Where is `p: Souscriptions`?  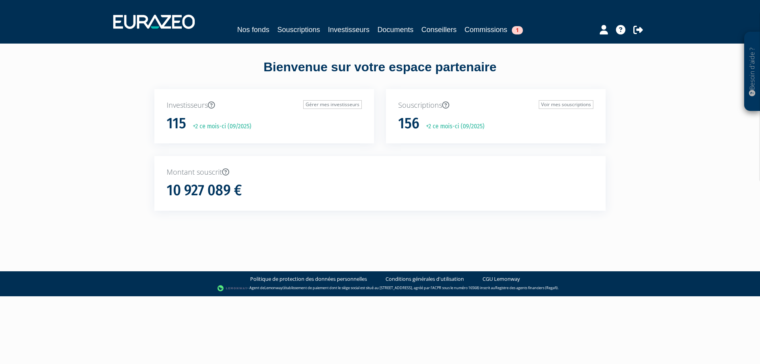 p: Souscriptions is located at coordinates (496, 105).